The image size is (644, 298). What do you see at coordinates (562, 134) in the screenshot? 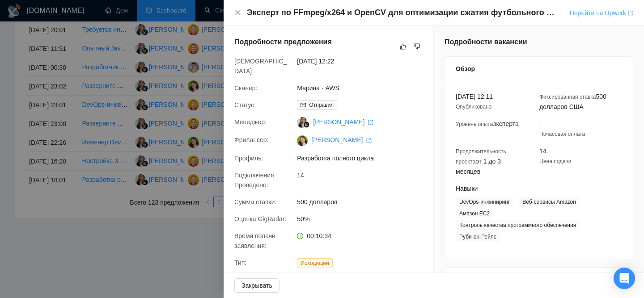
I see `font: Почасовая оплата` at bounding box center [562, 134].